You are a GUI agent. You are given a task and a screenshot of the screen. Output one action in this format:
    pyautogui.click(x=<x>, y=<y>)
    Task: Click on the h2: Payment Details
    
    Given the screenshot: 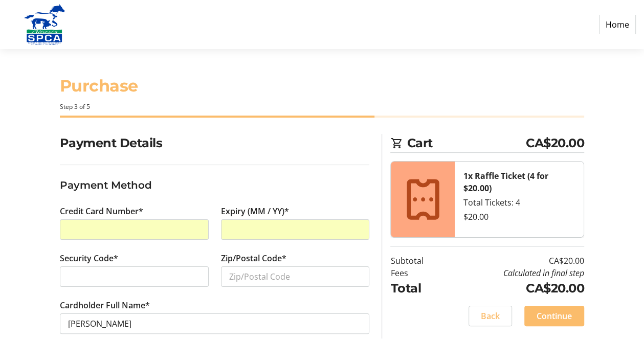 What is the action you would take?
    pyautogui.click(x=215, y=143)
    